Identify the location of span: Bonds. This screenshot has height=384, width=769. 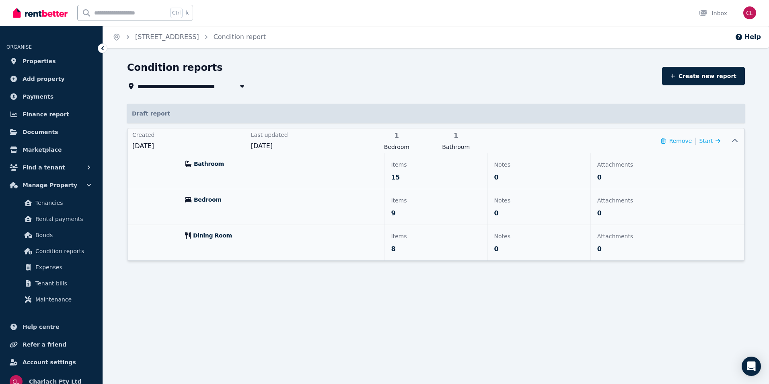
(62, 235).